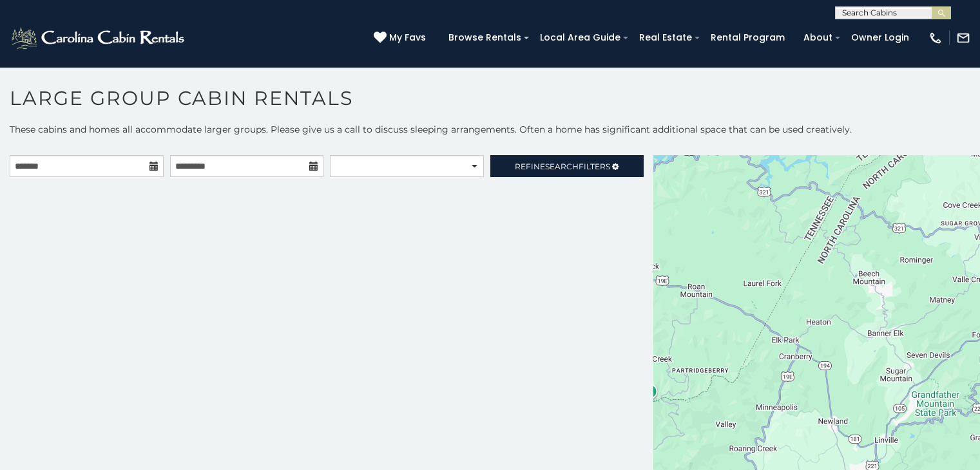  Describe the element at coordinates (935, 38) in the screenshot. I see `img: phone-regular-white.png` at that location.